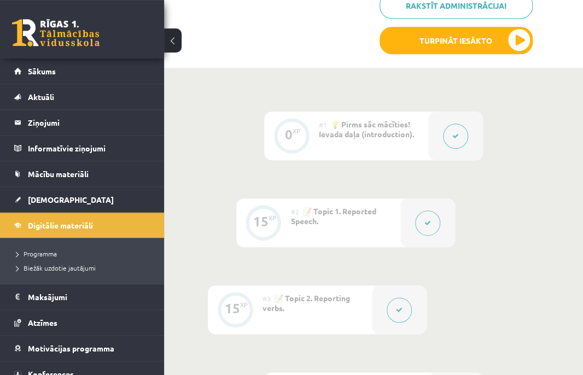 Image resolution: width=583 pixels, height=375 pixels. Describe the element at coordinates (82, 71) in the screenshot. I see `a: Sākums` at that location.